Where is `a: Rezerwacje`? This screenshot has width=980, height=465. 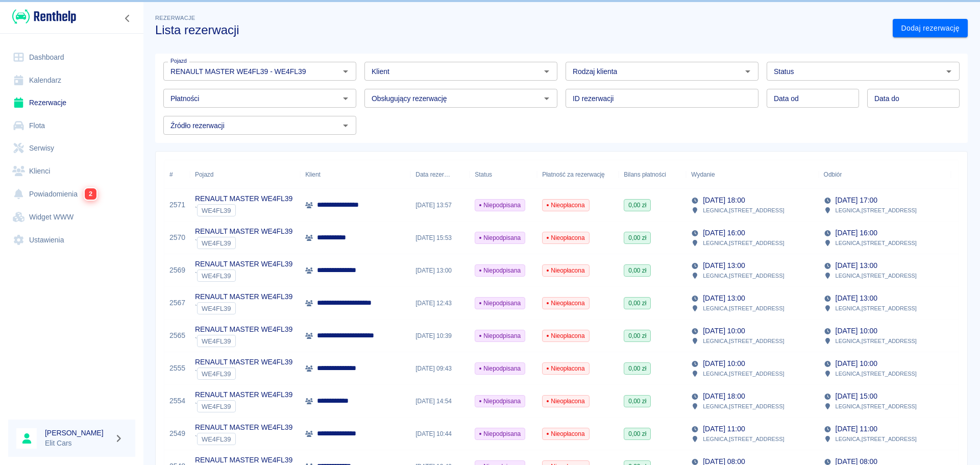 a: Rezerwacje is located at coordinates (71, 103).